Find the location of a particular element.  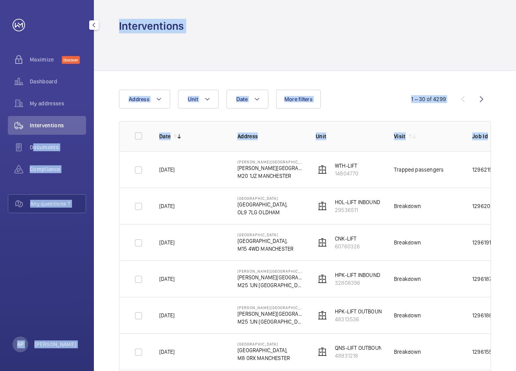

p: M15 4WD MANCHESTER is located at coordinates (265, 249).